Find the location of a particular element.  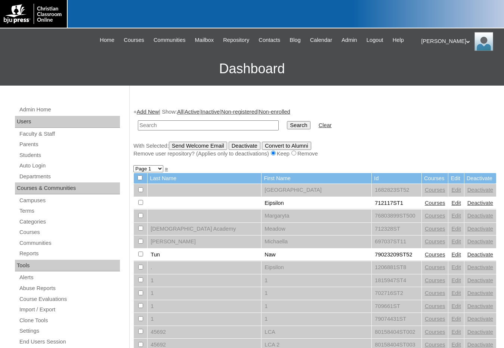

input: Convert to Alumni is located at coordinates (287, 146).